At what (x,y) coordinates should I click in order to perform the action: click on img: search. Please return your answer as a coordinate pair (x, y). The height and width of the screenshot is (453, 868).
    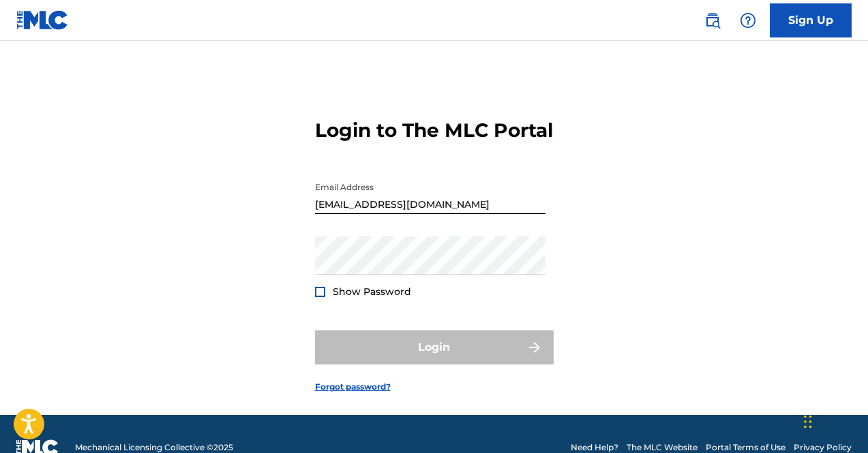
    Looking at the image, I should click on (712, 20).